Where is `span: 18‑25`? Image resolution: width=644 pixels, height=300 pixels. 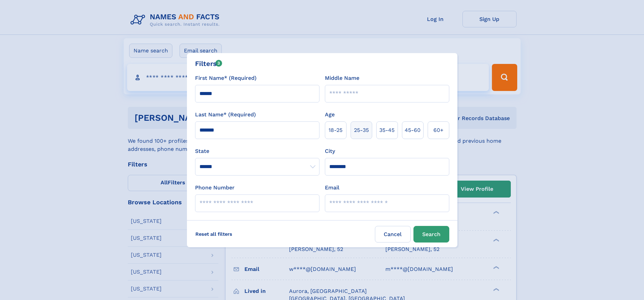
span: 18‑25 is located at coordinates (335, 130).